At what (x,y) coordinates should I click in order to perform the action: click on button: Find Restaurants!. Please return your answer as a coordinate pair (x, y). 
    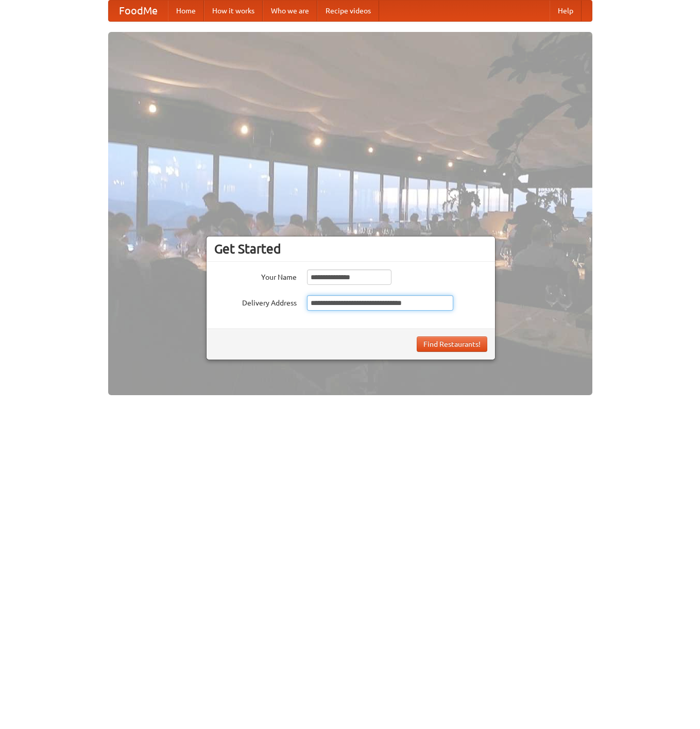
    Looking at the image, I should click on (452, 344).